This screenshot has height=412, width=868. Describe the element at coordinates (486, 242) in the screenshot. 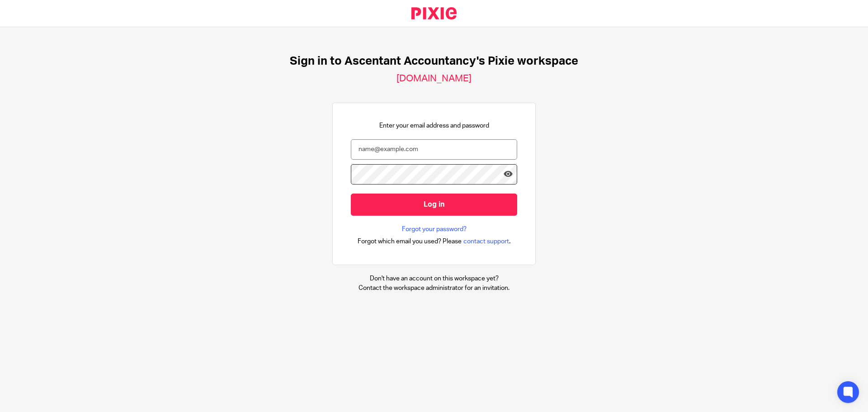

I see `span: contact support` at that location.